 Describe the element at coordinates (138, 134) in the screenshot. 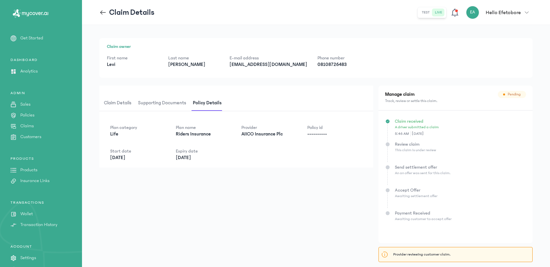

I see `p: Life` at that location.